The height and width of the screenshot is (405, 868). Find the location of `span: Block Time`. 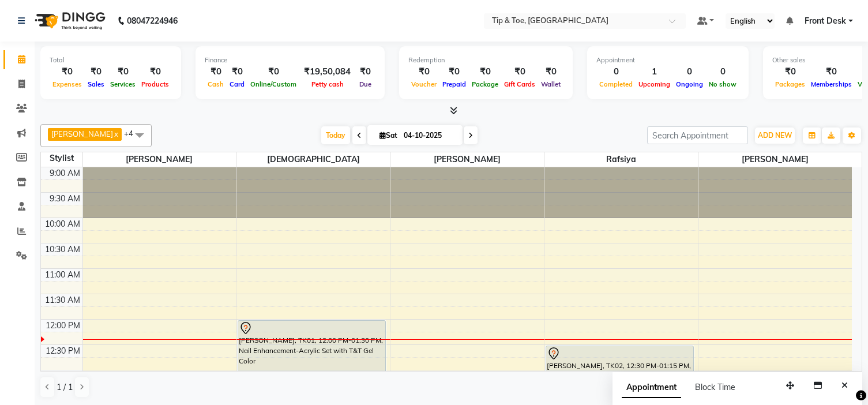

span: Block Time is located at coordinates (716, 386).